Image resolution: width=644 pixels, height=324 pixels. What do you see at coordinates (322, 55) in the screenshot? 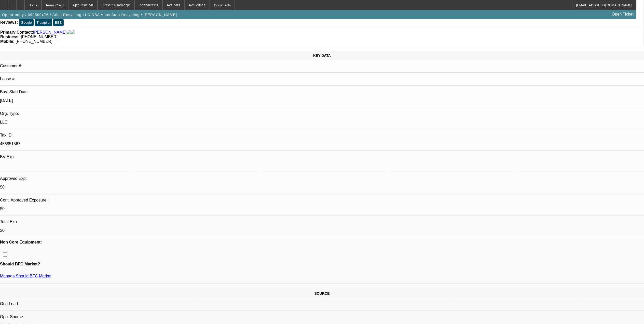
I see `span: KEY DATA` at bounding box center [322, 55].